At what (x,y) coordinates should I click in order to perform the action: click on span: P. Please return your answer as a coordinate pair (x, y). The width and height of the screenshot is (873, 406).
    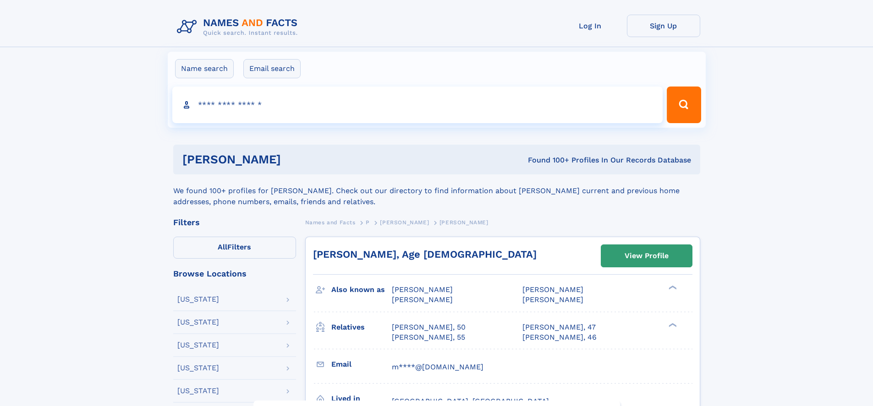
    Looking at the image, I should click on (367, 223).